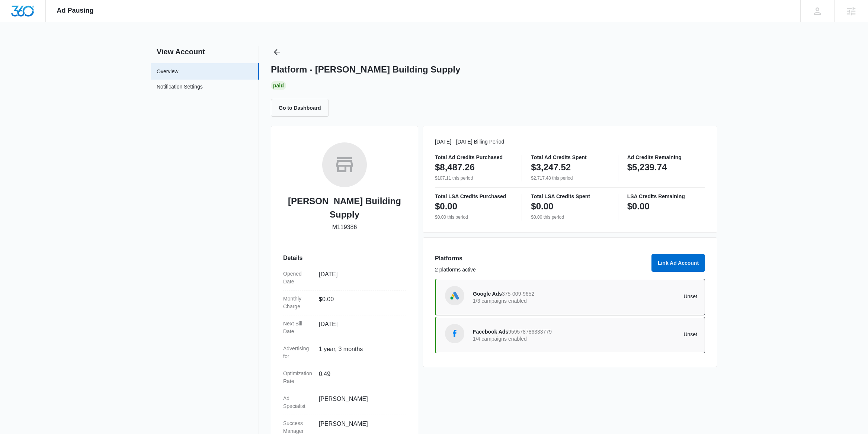  What do you see at coordinates (298, 278) in the screenshot?
I see `dt: Opened Date` at bounding box center [298, 278].